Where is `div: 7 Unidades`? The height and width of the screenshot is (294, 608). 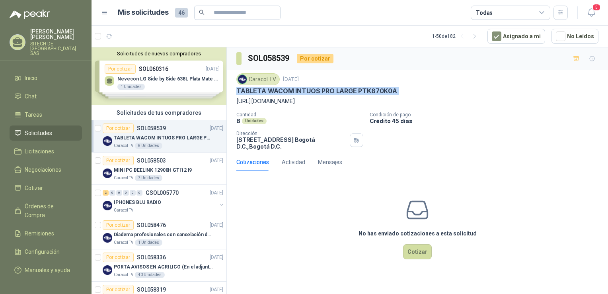
div: 7 Unidades is located at coordinates (149, 178).